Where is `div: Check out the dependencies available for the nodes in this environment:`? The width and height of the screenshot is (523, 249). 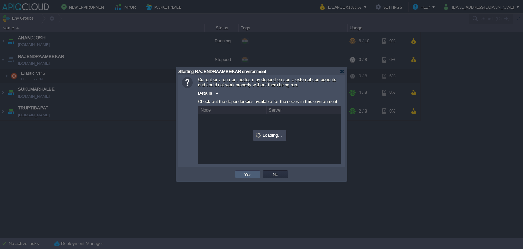 div: Check out the dependencies available for the nodes in this environment: is located at coordinates (269, 101).